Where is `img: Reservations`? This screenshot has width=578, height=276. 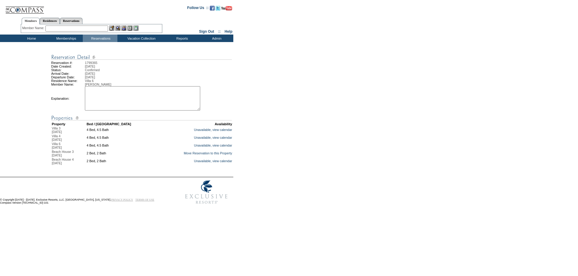 img: Reservations is located at coordinates (130, 28).